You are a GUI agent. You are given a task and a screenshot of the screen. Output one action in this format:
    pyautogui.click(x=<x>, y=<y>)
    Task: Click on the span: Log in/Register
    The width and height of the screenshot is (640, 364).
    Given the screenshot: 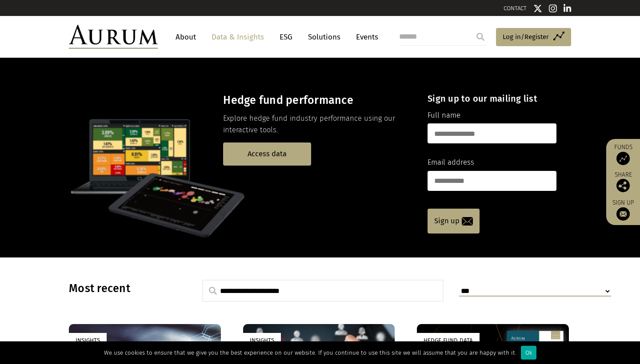 What is the action you would take?
    pyautogui.click(x=526, y=37)
    